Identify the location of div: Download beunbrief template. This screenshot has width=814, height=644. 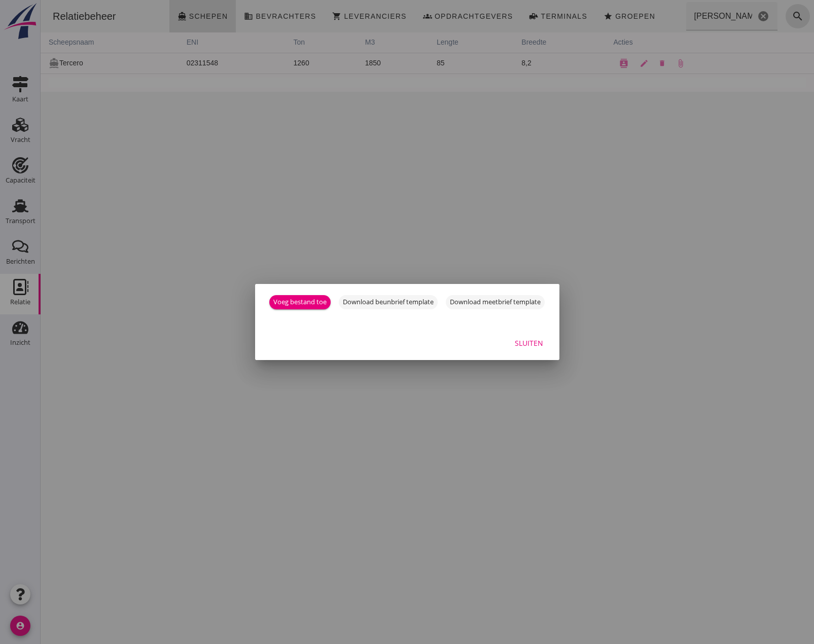
(388, 303).